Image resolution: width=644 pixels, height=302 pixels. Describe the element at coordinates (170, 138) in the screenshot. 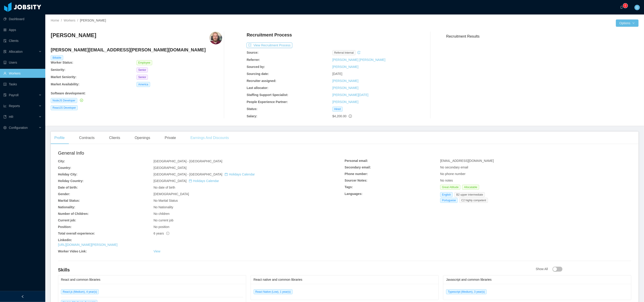

I see `div: Private` at that location.